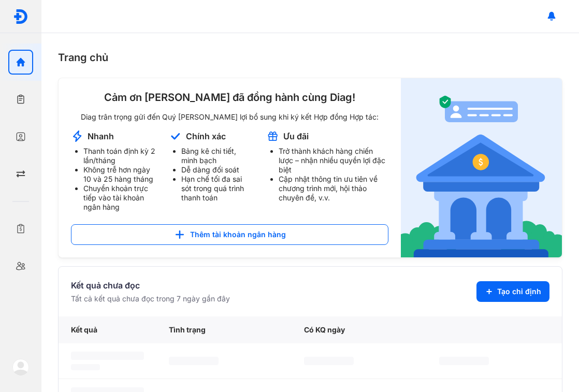 This screenshot has height=392, width=579. What do you see at coordinates (120, 175) in the screenshot?
I see `li: Không trễ hơn ngày 10 và 25 hàng tháng` at bounding box center [120, 175].